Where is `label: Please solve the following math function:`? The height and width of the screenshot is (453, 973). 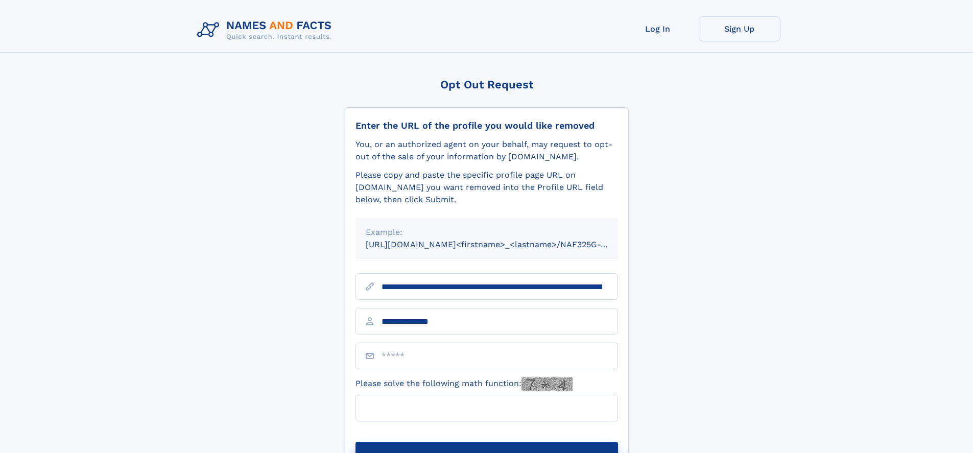
label: Please solve the following math function: is located at coordinates (464, 384).